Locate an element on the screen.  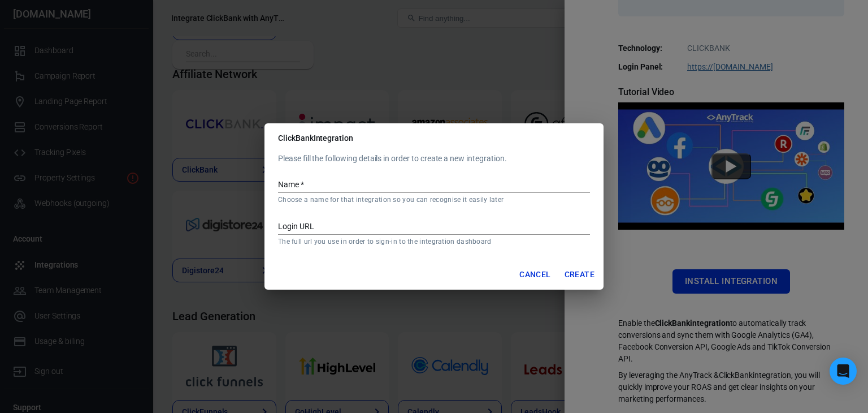
div: Open Intercom Messenger is located at coordinates (843, 371).